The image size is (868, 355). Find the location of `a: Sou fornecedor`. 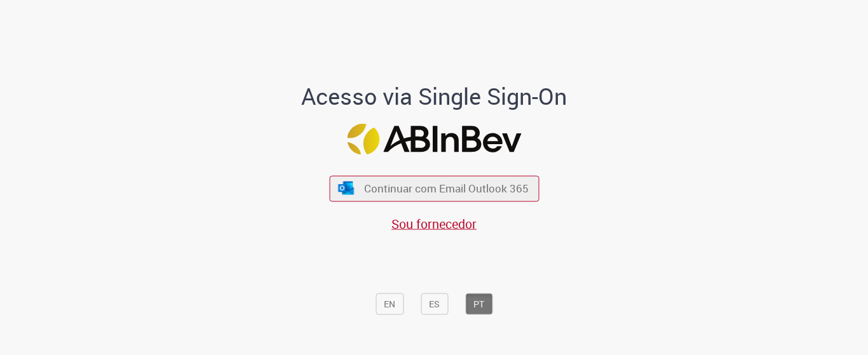

a: Sou fornecedor is located at coordinates (434, 223).